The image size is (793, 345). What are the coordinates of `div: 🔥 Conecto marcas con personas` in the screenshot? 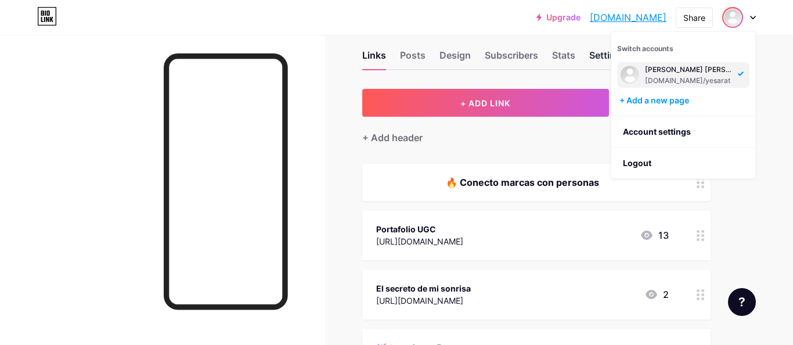 It's located at (522, 182).